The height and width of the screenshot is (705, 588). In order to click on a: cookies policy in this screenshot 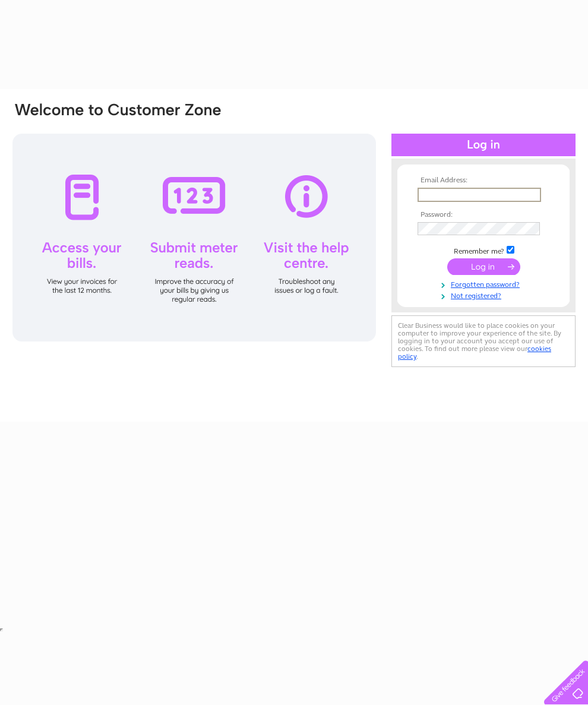, I will do `click(475, 352)`.